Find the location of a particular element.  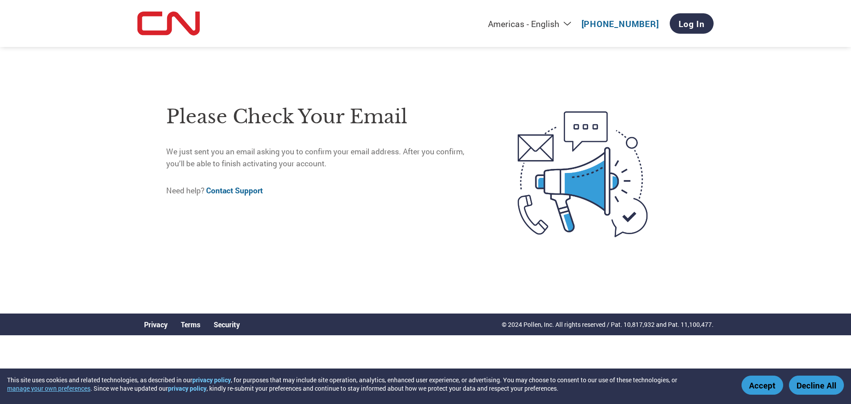

h1: Please check your email is located at coordinates (323, 117).